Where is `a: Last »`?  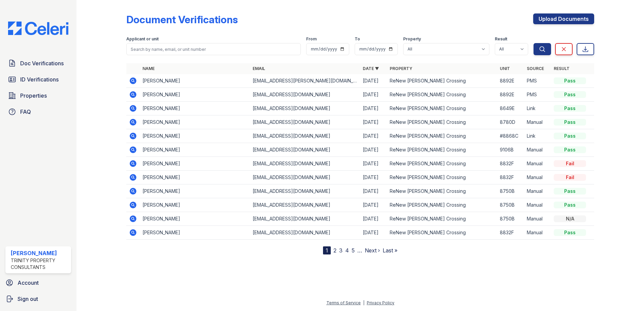 a: Last » is located at coordinates (390, 250).